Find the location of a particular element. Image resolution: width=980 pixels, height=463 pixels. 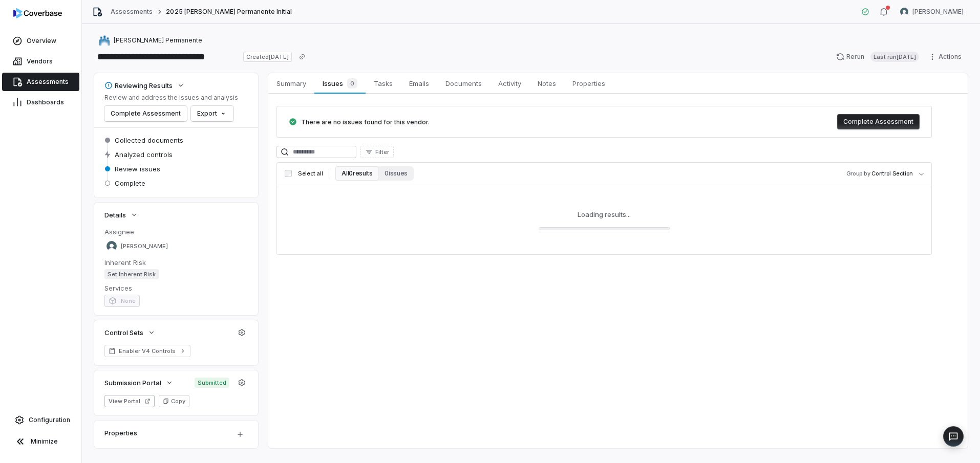

span: Issues is located at coordinates (340, 83).